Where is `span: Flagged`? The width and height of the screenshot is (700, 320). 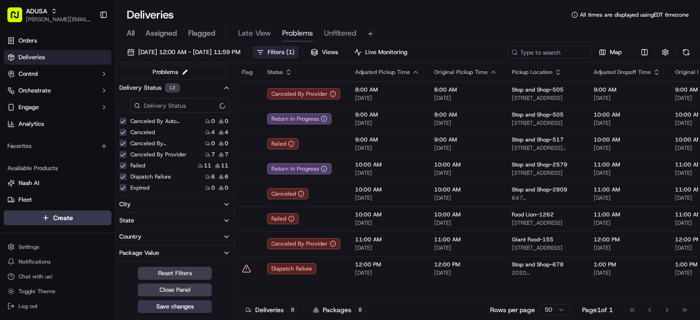
span: Flagged is located at coordinates (202, 33).